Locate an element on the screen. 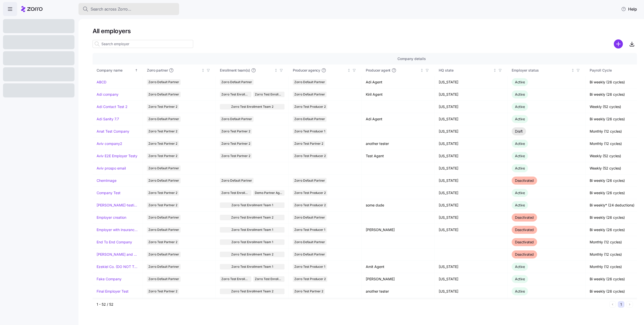 The width and height of the screenshot is (644, 325). td: some dude is located at coordinates (398, 205).